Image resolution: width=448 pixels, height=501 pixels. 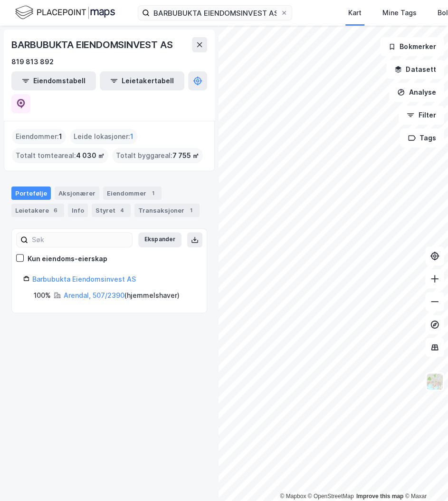 I want to click on button: Ekspander, so click(x=160, y=240).